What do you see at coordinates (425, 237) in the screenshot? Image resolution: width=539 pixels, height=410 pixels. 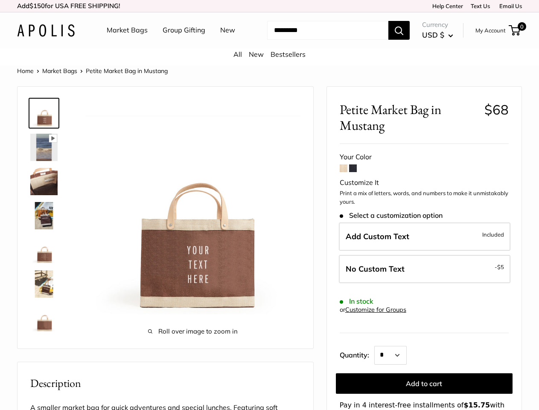 I see `label: Add Custom Text` at bounding box center [425, 237].